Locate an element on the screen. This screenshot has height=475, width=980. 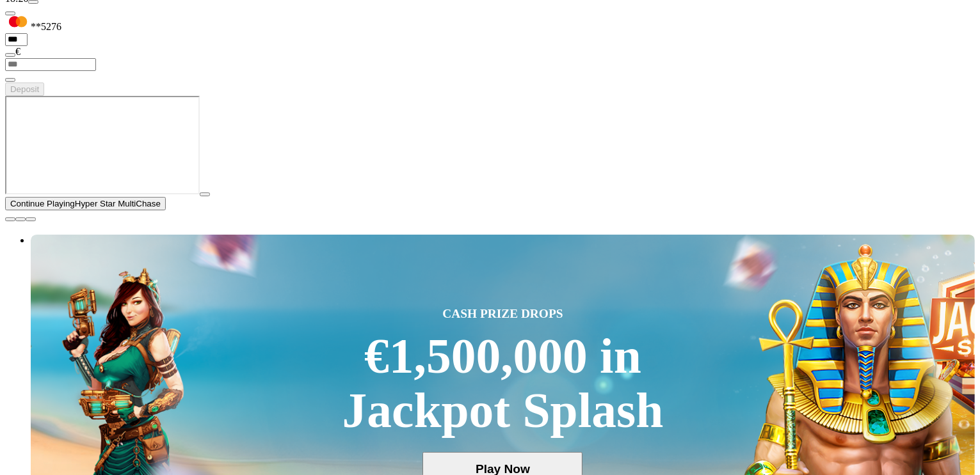
span: CASH PRIZE DROPS is located at coordinates (503, 314).